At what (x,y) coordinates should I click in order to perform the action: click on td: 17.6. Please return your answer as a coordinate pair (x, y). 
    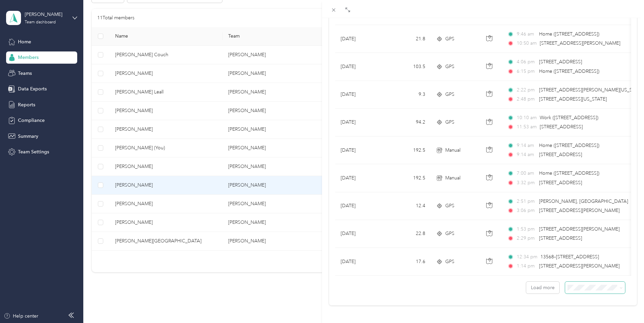
    Looking at the image, I should click on (408, 262).